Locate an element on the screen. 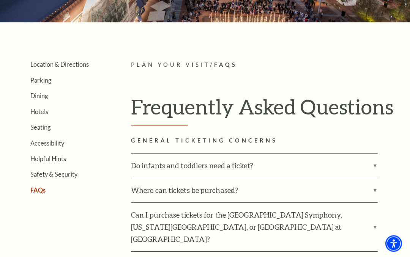  label: Do infants and toddlers need a ticket? is located at coordinates (254, 166).